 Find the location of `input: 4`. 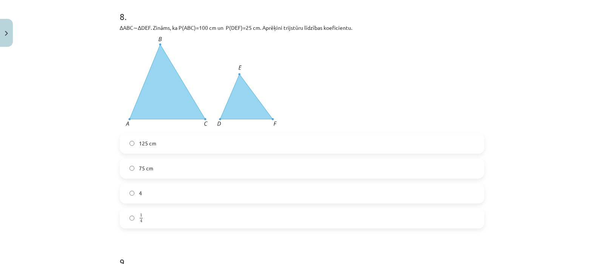

input: 4 is located at coordinates (132, 193).